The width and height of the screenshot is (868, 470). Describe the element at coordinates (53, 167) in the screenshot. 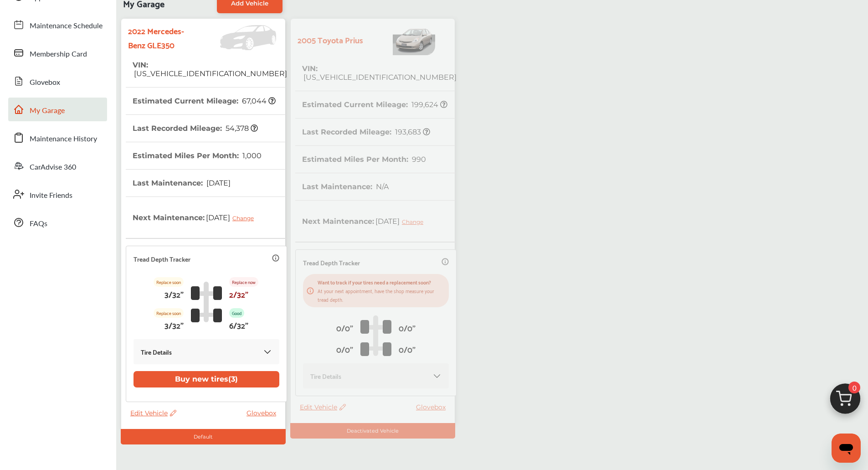

I see `span: CarAdvise 360` at that location.